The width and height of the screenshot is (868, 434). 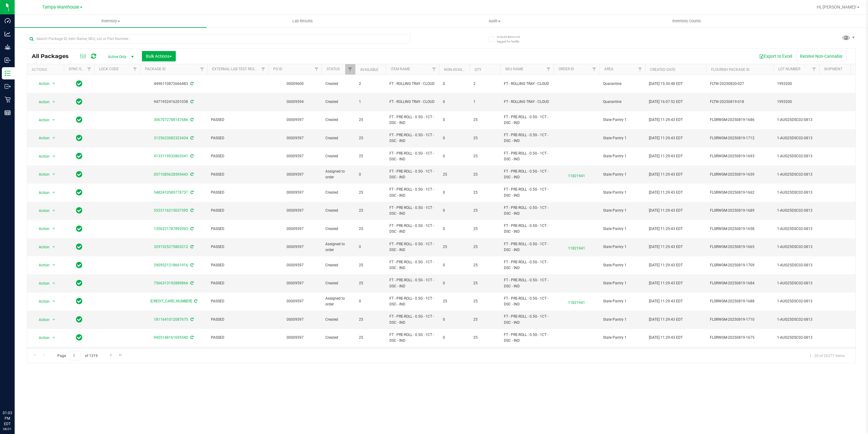 I want to click on a: Audit, so click(x=494, y=21).